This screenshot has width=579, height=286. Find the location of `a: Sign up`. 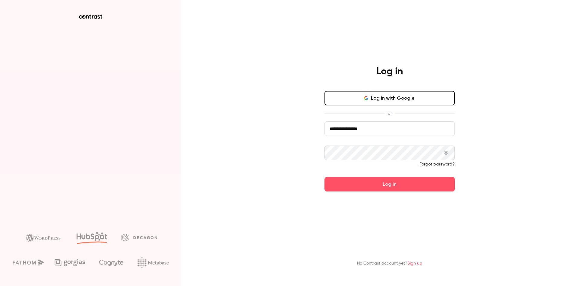

a: Sign up is located at coordinates (415, 263).